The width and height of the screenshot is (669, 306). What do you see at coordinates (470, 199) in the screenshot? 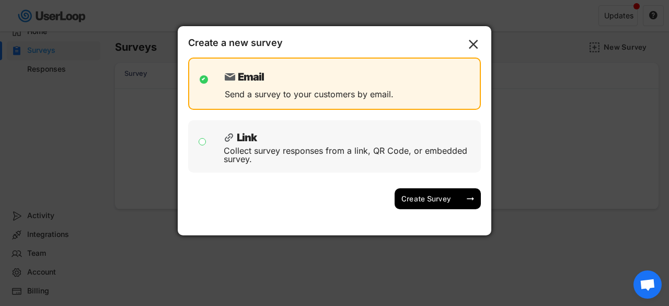
I see `button: arrow_right_alt` at bounding box center [470, 199].